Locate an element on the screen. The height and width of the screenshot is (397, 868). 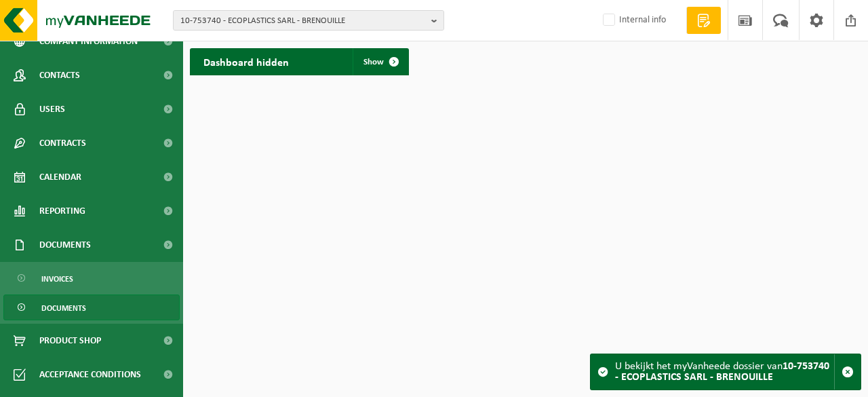
label: Internal info is located at coordinates (633, 20).